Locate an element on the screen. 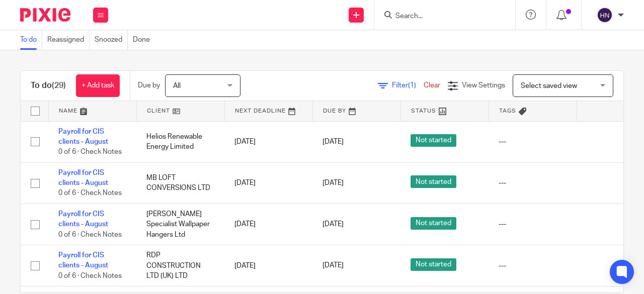  span: Select saved view is located at coordinates (549, 86).